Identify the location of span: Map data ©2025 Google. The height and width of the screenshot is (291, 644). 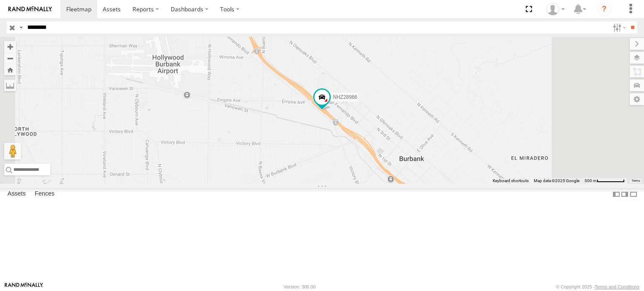
(556, 180).